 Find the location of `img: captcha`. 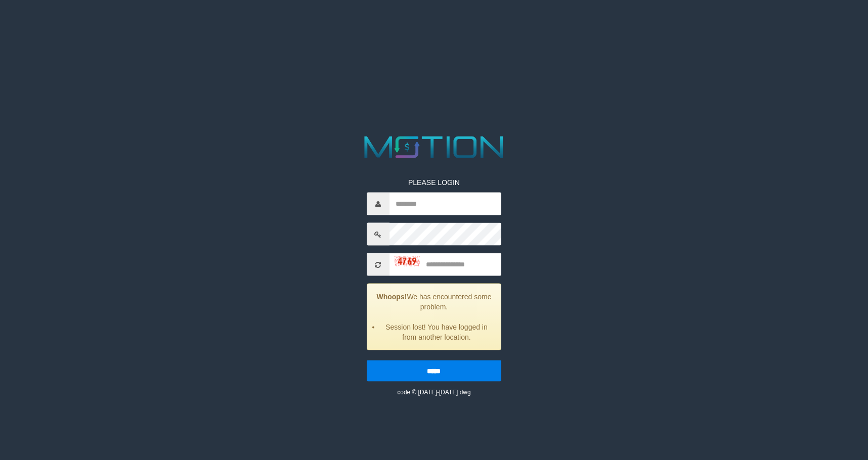

img: captcha is located at coordinates (407, 261).